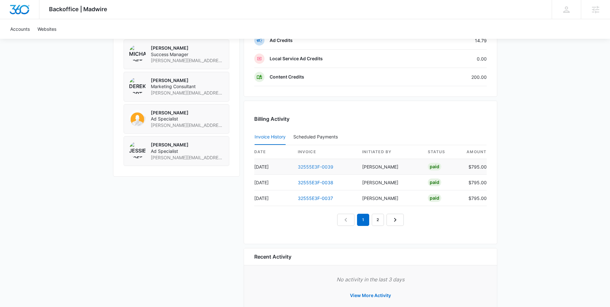 This screenshot has height=307, width=610. Describe the element at coordinates (390, 152) in the screenshot. I see `th: Initiated By` at that location.